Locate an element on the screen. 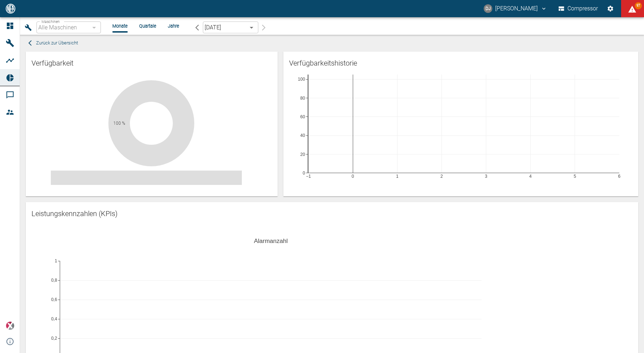  span: Maschinen is located at coordinates (50, 21).